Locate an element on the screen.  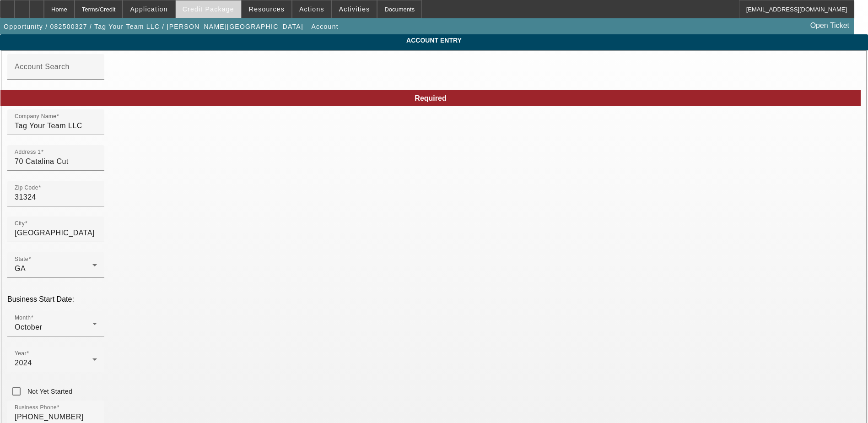
mat-label: State is located at coordinates (22, 259).